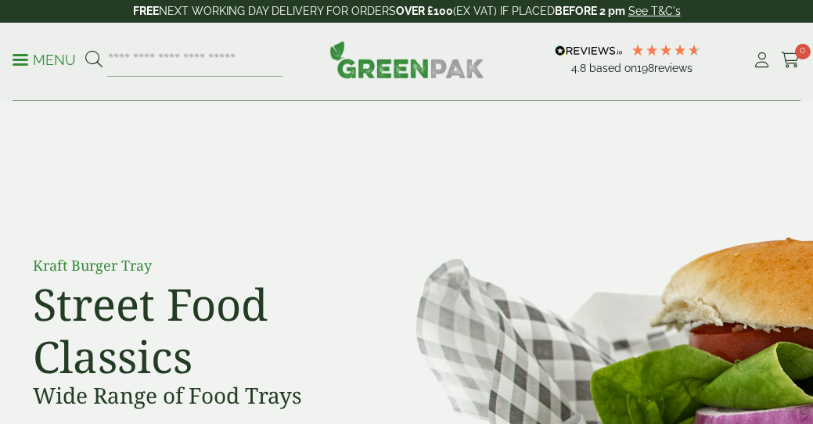 The height and width of the screenshot is (424, 813). What do you see at coordinates (646, 68) in the screenshot?
I see `span: 198` at bounding box center [646, 68].